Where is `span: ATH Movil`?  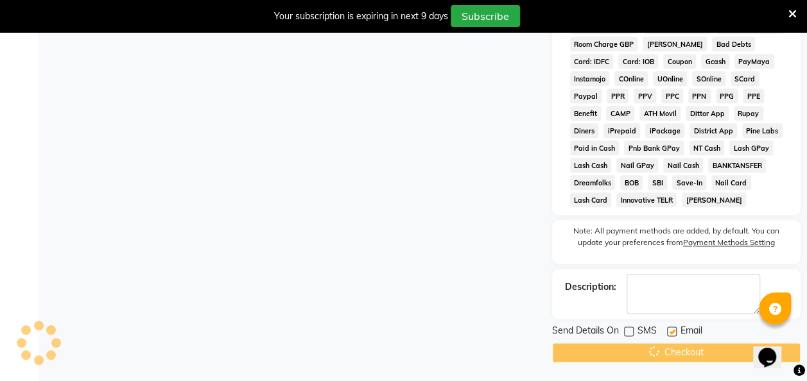 span: ATH Movil is located at coordinates (660, 113).